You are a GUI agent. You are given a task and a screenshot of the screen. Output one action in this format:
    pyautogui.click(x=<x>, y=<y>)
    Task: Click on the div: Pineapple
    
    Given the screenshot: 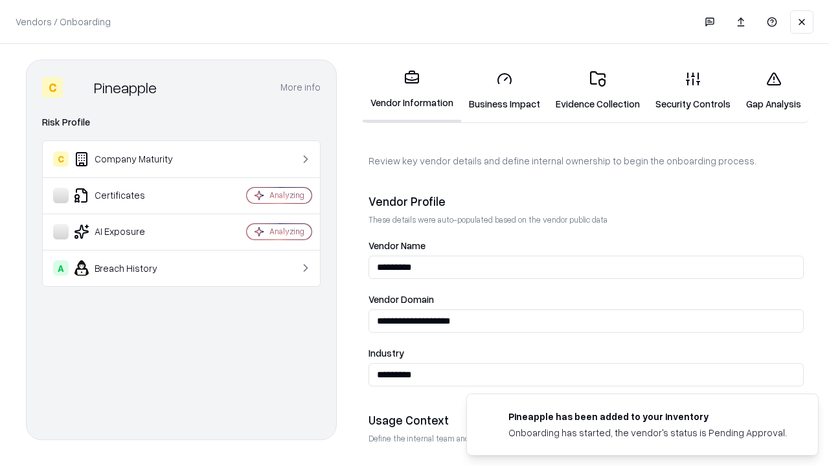 What is the action you would take?
    pyautogui.click(x=125, y=87)
    